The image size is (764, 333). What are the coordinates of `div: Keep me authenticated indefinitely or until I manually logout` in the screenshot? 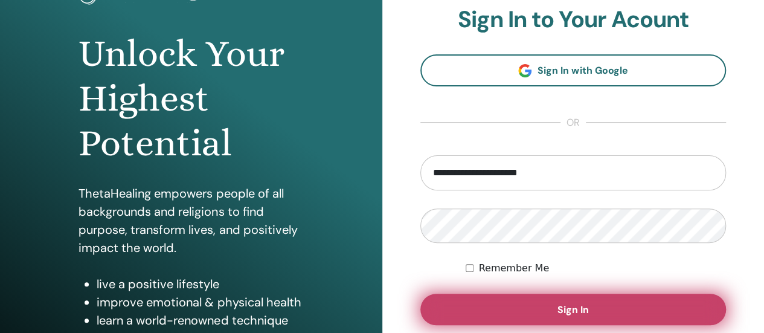 It's located at (596, 268).